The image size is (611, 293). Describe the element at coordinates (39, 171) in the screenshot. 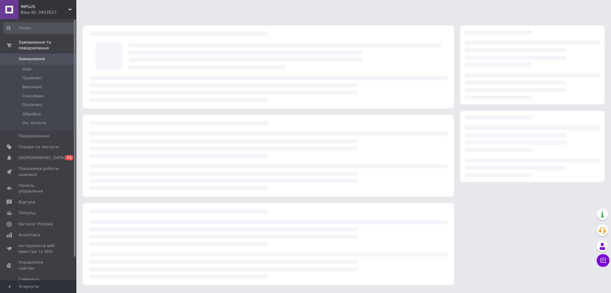

I see `span: Показники роботи компанії` at that location.